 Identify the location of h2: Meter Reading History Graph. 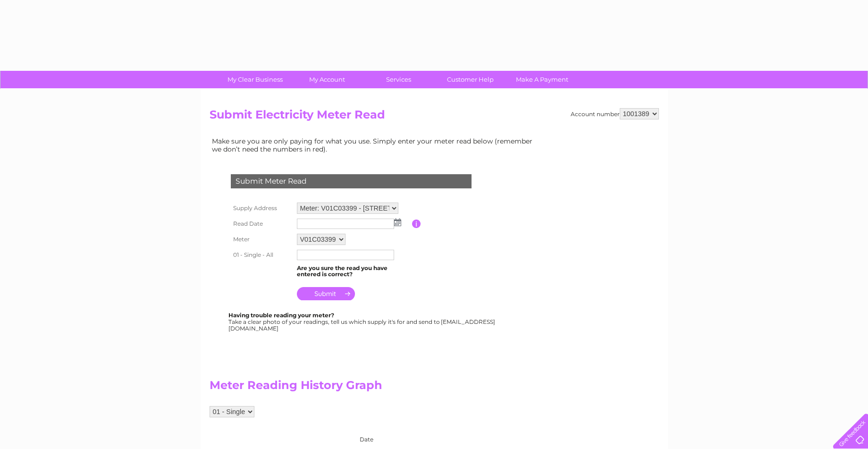
(375, 387).